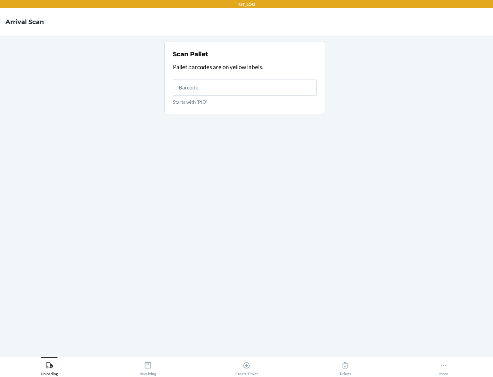 This screenshot has width=493, height=377. Describe the element at coordinates (345, 366) in the screenshot. I see `button: Tickets` at that location.